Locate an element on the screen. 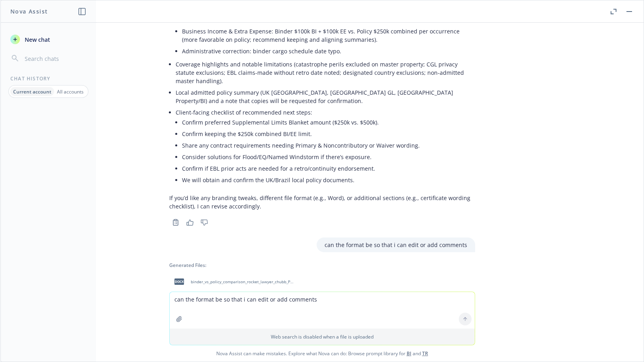 The image size is (644, 362). span: New chat is located at coordinates (37, 39).